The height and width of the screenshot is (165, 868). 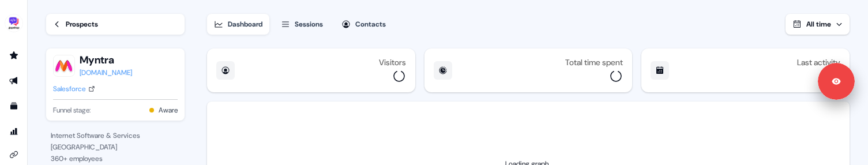 What do you see at coordinates (115, 24) in the screenshot?
I see `a: Prospects` at bounding box center [115, 24].